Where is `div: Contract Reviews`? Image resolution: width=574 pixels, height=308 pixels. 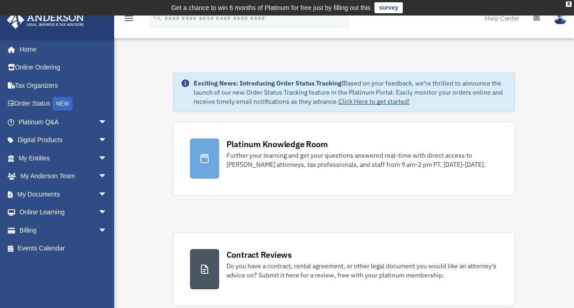 div: Contract Reviews is located at coordinates (259, 254).